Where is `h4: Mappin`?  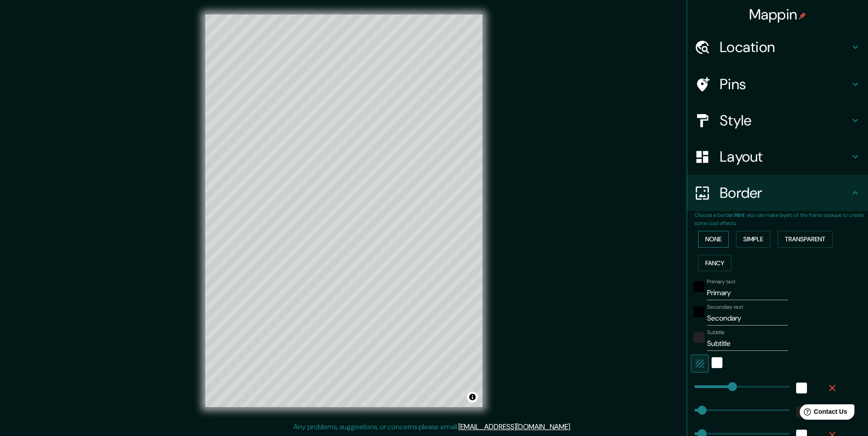
h4: Mappin is located at coordinates (778, 14).